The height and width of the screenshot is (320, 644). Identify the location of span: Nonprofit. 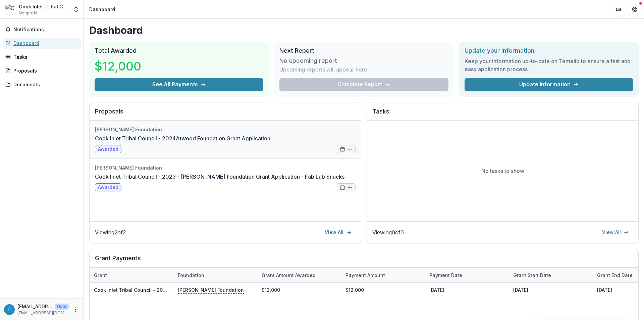
(28, 13).